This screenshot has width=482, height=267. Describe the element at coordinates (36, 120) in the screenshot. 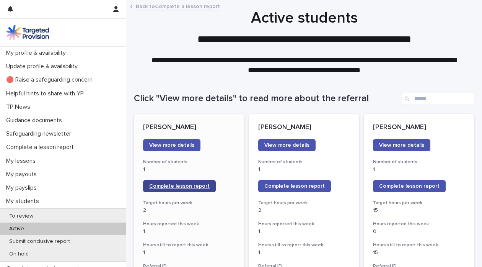

I see `p: Guidance documents` at that location.